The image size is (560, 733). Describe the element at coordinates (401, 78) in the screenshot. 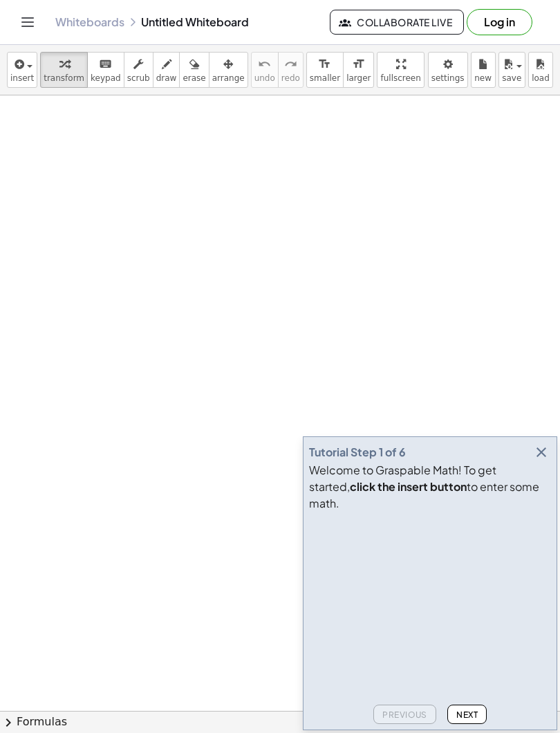

I see `span: fullscreen` at that location.